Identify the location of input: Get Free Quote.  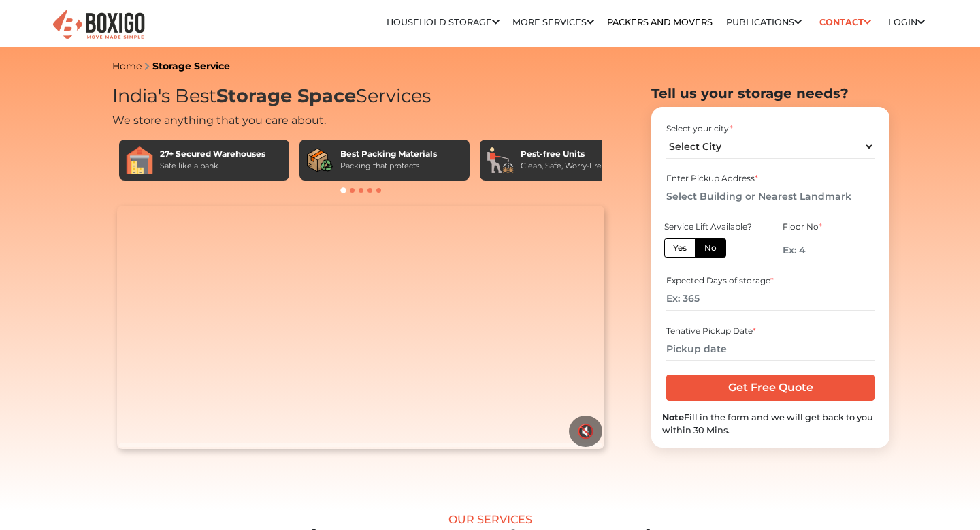
(770, 387).